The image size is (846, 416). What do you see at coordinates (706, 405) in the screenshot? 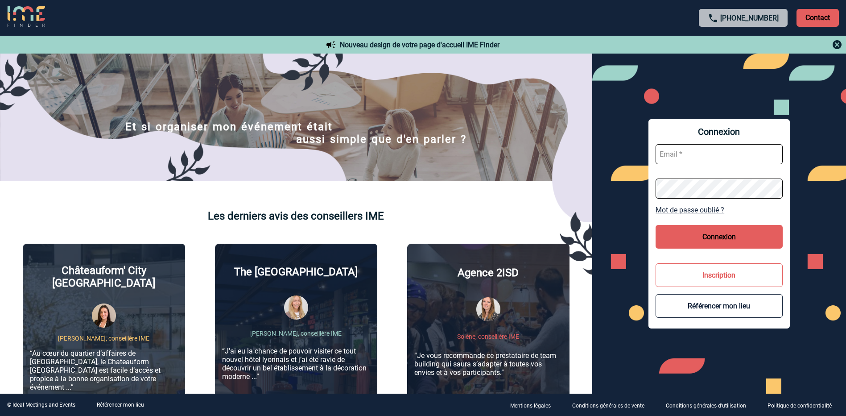
I see `p: Conditions générales d'utilisation` at bounding box center [706, 405].